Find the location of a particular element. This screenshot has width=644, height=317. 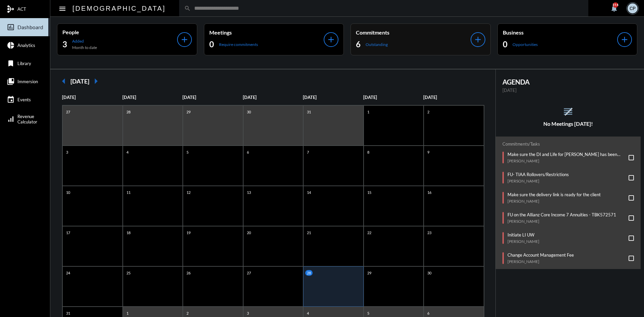

span: Library is located at coordinates (24, 63).